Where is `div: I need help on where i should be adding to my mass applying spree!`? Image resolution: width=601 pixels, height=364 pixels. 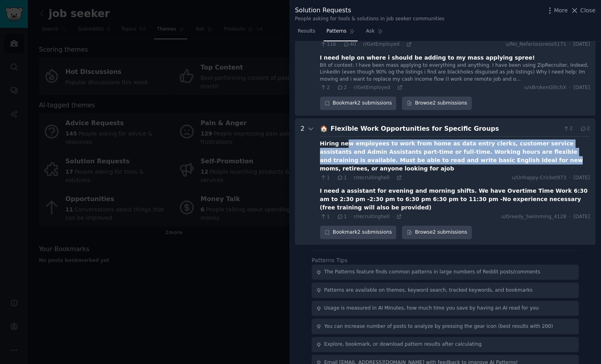
div: I need help on where i should be adding to my mass applying spree! is located at coordinates (427, 58).